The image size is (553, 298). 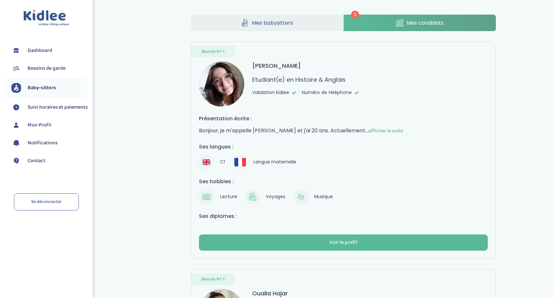 I want to click on a: Suivi horaires et paiements, so click(x=49, y=108).